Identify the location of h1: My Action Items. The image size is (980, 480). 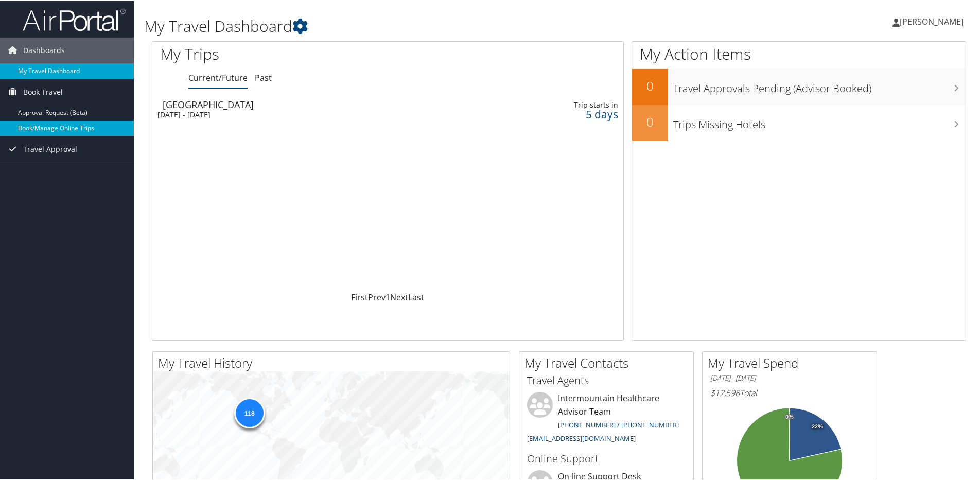
(799, 53).